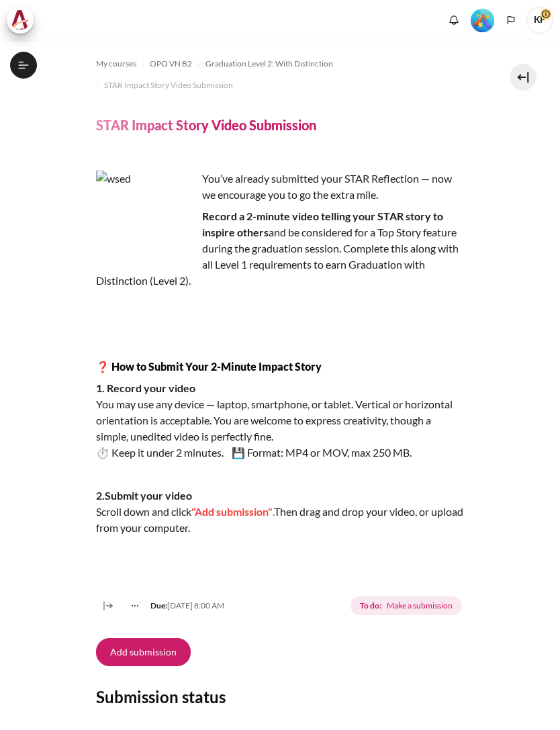  Describe the element at coordinates (420, 606) in the screenshot. I see `span: Make a submission` at that location.